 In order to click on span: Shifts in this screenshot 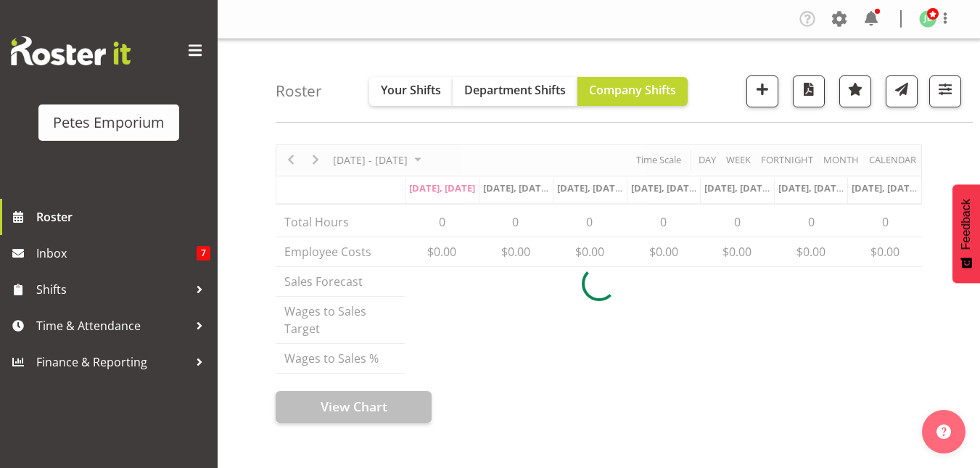, I will do `click(113, 290)`.